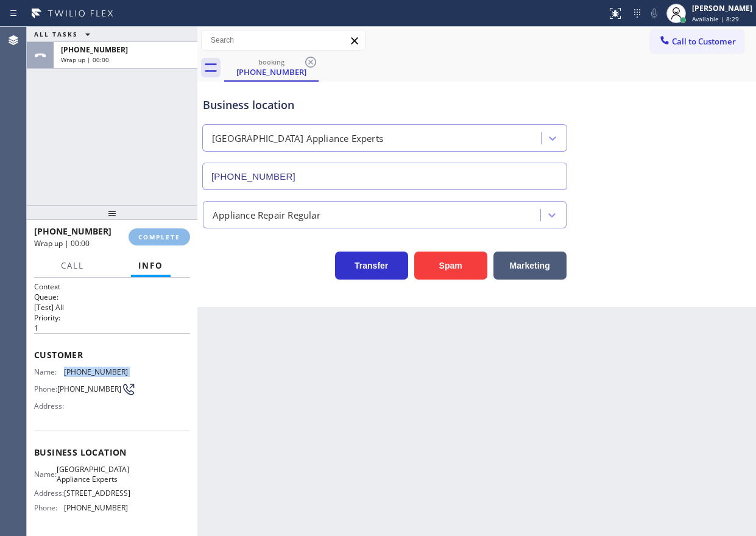 The width and height of the screenshot is (756, 536). I want to click on input: Search, so click(283, 40).